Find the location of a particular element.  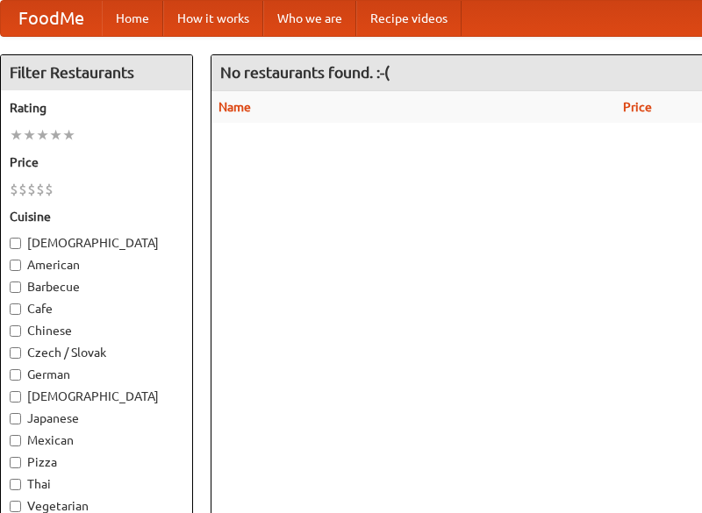

label: Mexican is located at coordinates (97, 441).